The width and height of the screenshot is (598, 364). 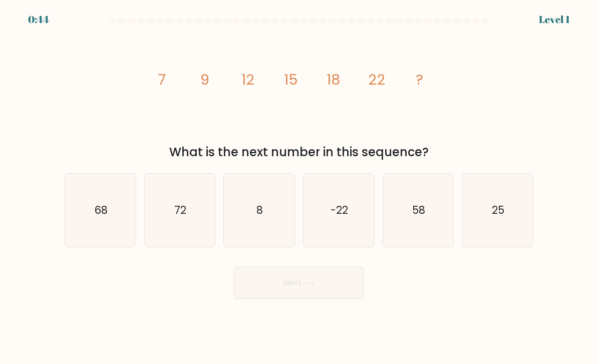 I want to click on div: Level 1, so click(x=554, y=19).